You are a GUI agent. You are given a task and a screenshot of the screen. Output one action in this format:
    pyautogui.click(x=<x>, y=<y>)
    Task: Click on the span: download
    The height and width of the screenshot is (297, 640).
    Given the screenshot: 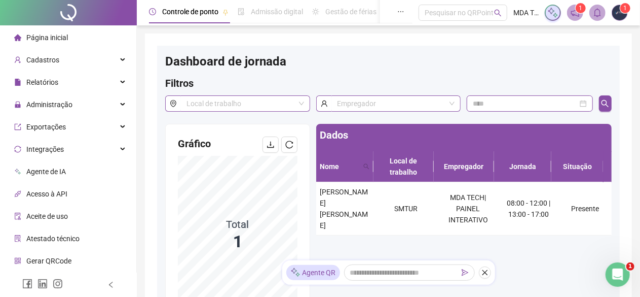 What is the action you would take?
    pyautogui.click(x=271, y=144)
    